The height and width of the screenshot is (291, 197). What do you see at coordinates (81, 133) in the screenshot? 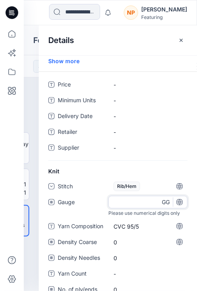
I see `span: Retailer` at bounding box center [81, 133].